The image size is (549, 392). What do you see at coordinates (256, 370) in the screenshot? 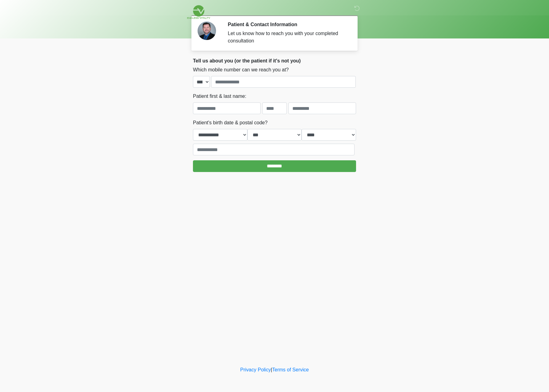
I see `a: Privacy Policy` at bounding box center [256, 370].